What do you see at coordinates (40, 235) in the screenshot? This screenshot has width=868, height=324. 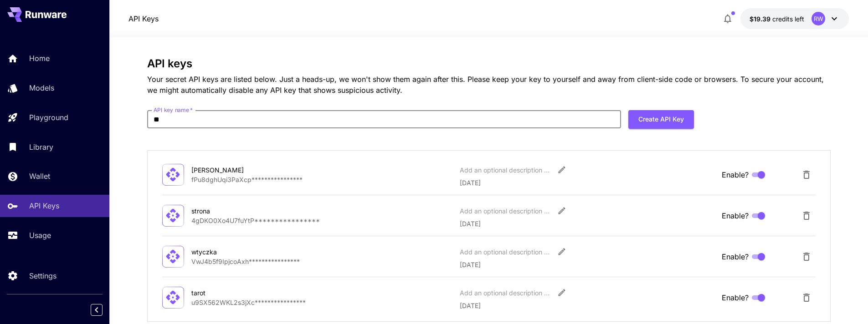 I see `p: Usage` at bounding box center [40, 235].